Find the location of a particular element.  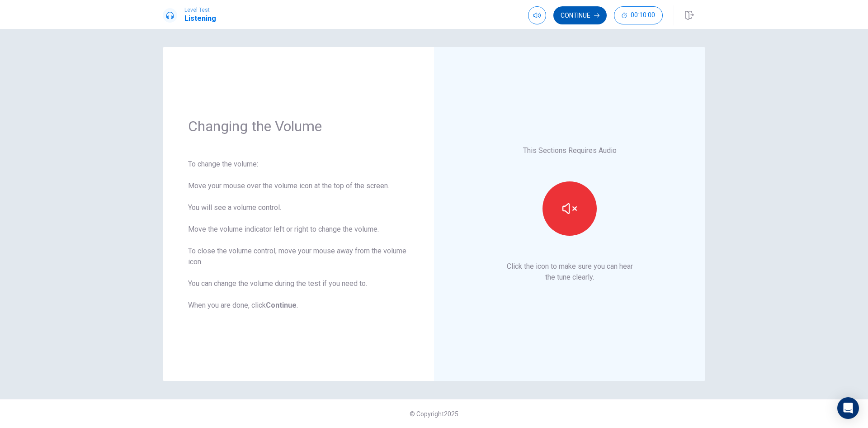

b: Continue is located at coordinates (281, 305).